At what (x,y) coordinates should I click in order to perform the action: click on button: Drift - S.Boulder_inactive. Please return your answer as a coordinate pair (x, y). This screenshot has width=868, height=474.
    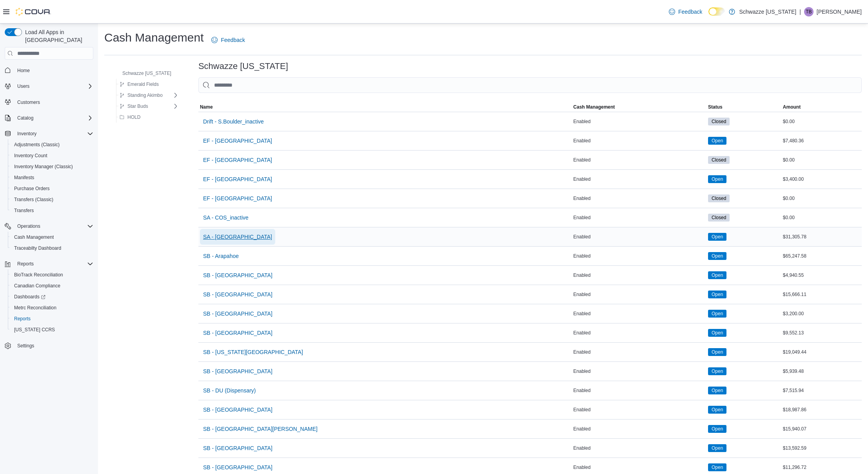
    Looking at the image, I should click on (233, 121).